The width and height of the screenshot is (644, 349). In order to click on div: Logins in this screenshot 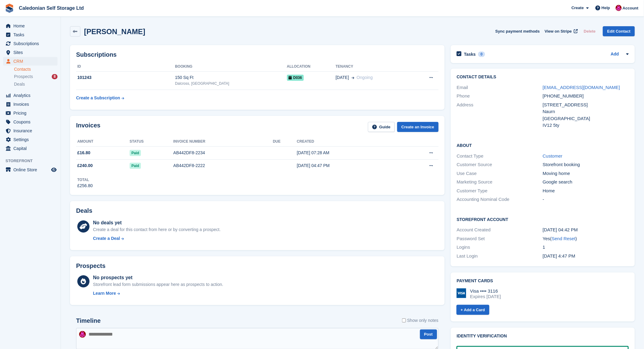, I will do `click(500, 247)`.